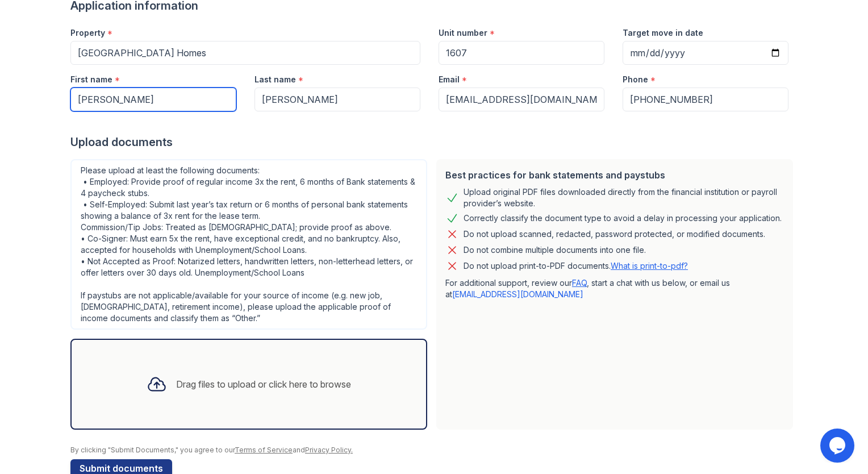 The image size is (868, 474). What do you see at coordinates (275, 79) in the screenshot?
I see `label: Last name` at bounding box center [275, 79].